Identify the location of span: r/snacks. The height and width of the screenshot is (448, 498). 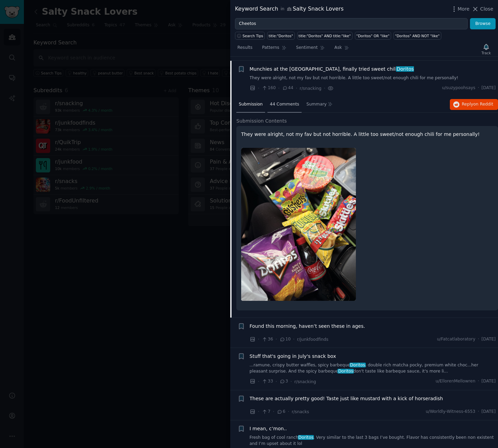
(300, 412).